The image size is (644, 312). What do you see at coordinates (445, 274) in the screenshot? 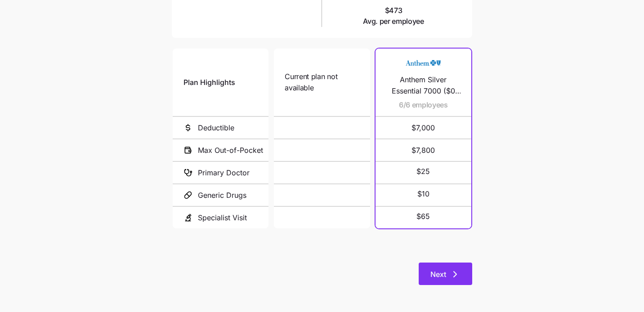
I see `button: Next` at bounding box center [445, 274].